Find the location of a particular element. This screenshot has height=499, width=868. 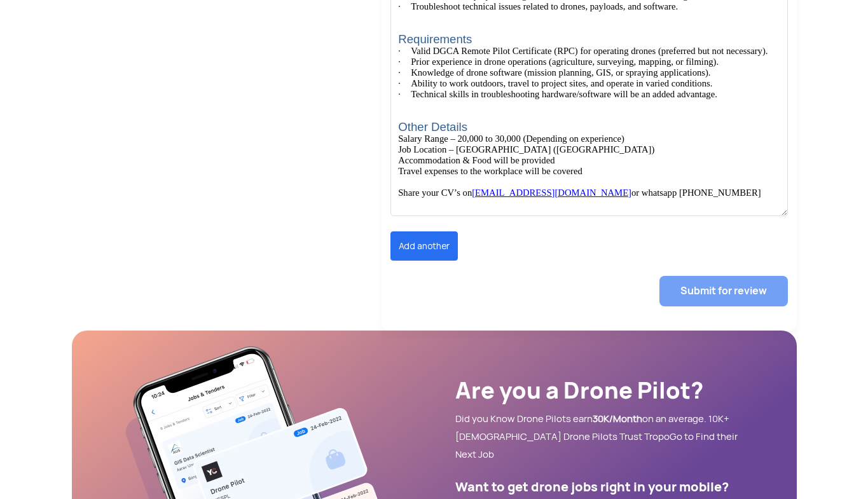

button: Add another is located at coordinates (424, 246).